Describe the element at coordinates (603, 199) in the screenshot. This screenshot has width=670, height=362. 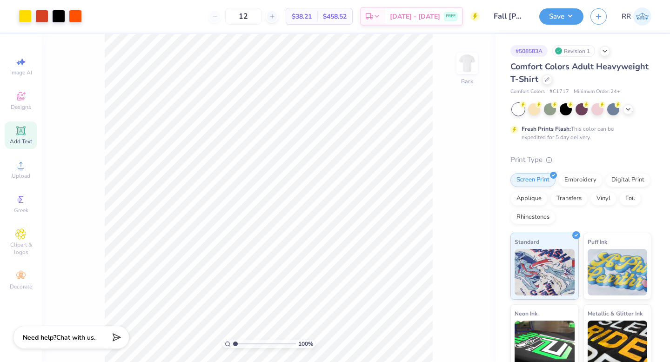
I see `div: Vinyl` at that location.